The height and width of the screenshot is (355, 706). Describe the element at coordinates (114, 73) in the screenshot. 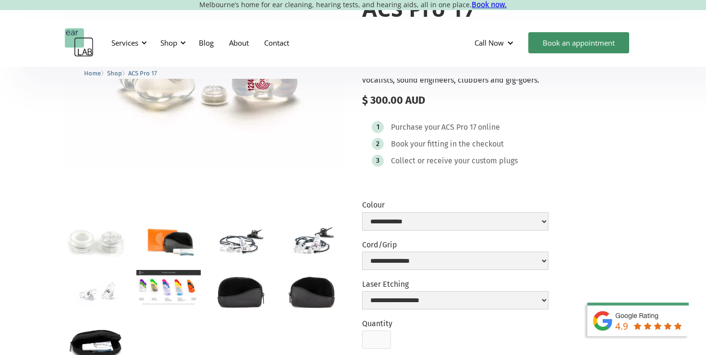

I see `a: Shop` at that location.